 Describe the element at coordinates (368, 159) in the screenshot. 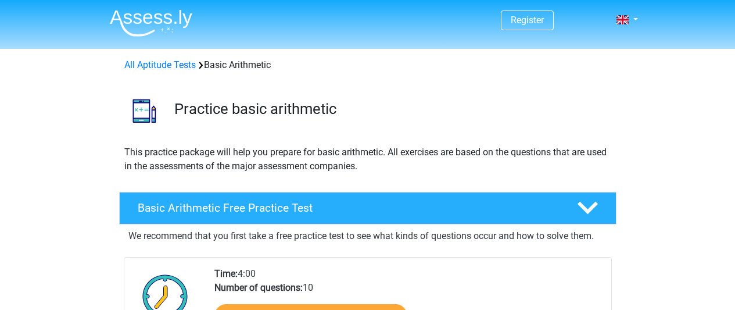

I see `p: This practice package will help you prepare for basic arithmetic. All exercises are based on the ...` at that location.